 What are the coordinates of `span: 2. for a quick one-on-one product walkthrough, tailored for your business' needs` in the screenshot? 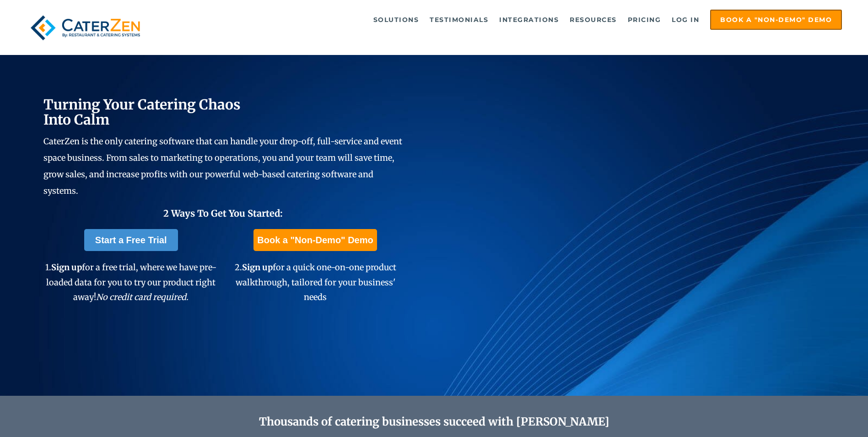 It's located at (316, 282).